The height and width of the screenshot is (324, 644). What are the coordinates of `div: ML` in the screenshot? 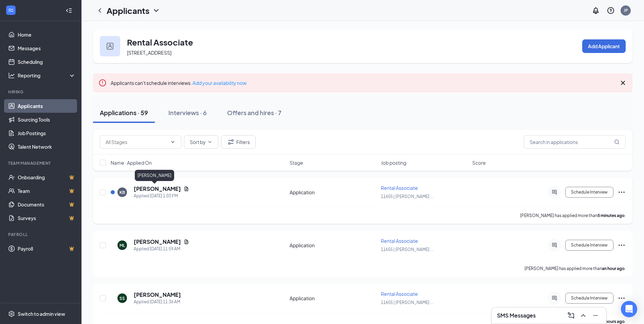 It's located at (122, 245).